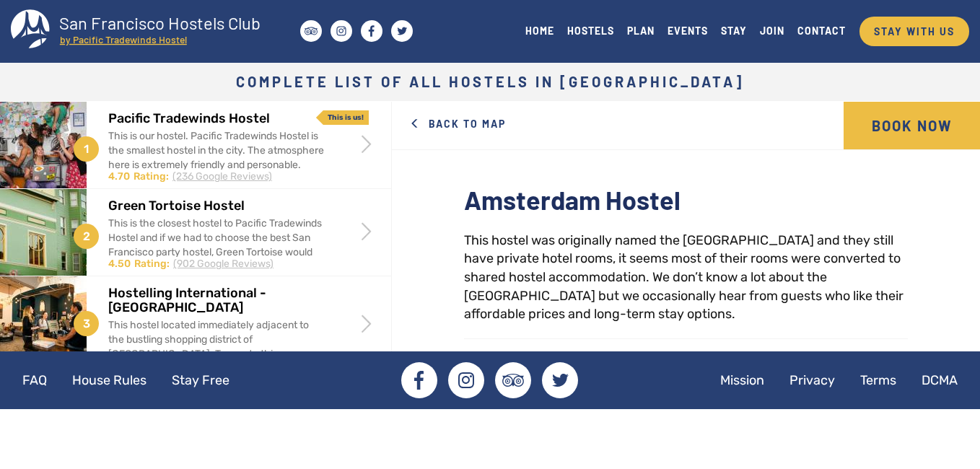 Image resolution: width=980 pixels, height=469 pixels. What do you see at coordinates (123, 39) in the screenshot?
I see `tspan: by Pacific Tradewinds Hostel` at bounding box center [123, 39].